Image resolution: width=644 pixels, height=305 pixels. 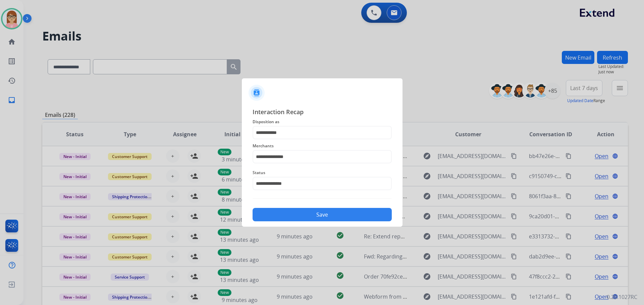 I want to click on p: 0.20.1027RC, so click(x=622, y=297).